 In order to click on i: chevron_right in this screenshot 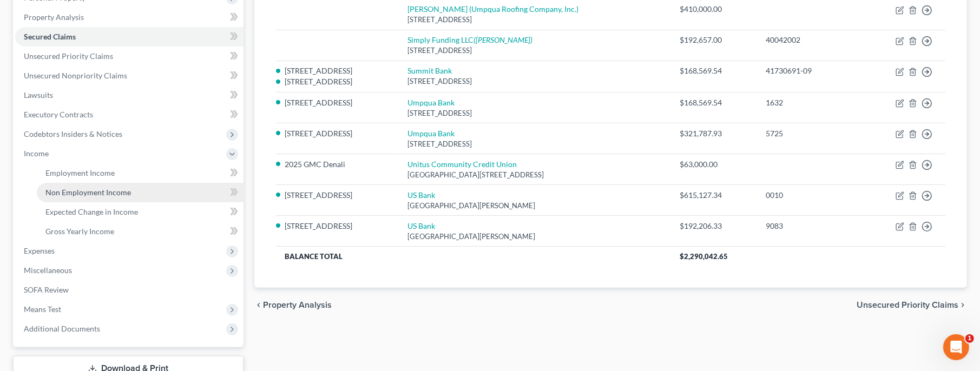, I will do `click(963, 305)`.